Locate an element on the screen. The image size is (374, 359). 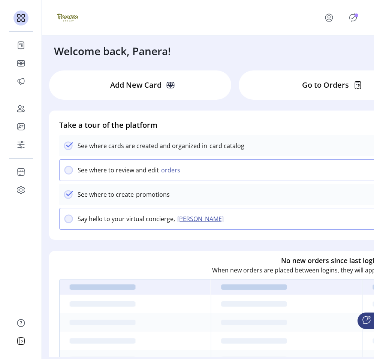
p: promotions is located at coordinates (152, 195).